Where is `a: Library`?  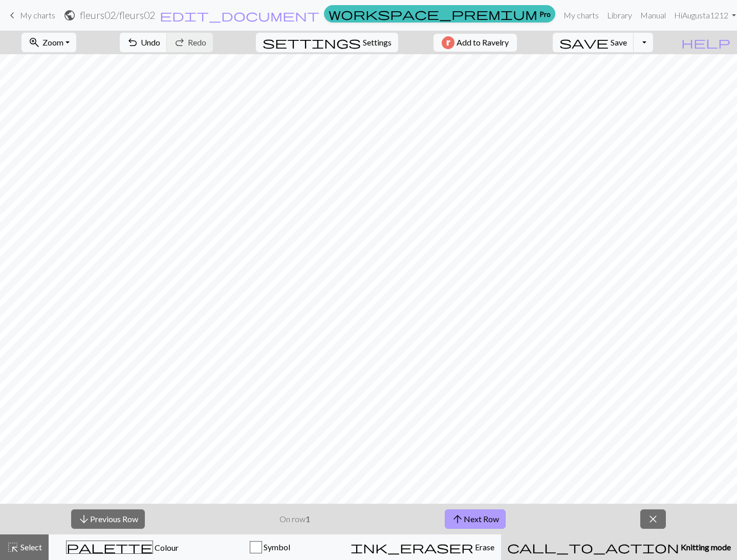 a: Library is located at coordinates (619, 15).